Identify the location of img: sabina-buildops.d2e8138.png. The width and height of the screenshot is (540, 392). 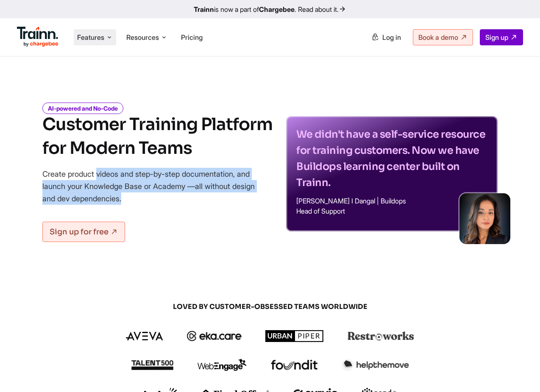
(485, 219).